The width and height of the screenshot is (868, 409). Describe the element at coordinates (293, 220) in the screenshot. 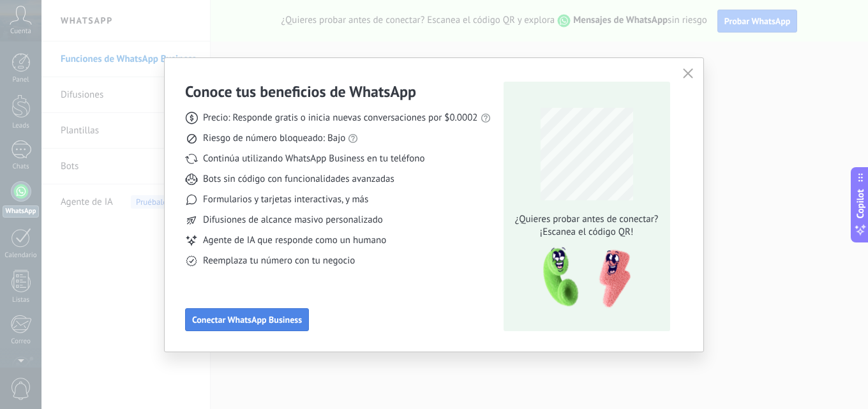

I see `span: Difusiones de alcance masivo personalizado` at that location.